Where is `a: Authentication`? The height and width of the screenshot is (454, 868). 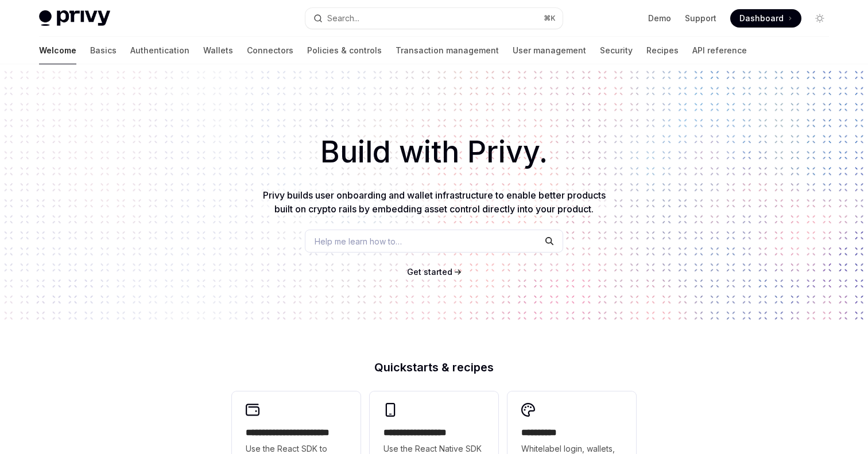 a: Authentication is located at coordinates (160, 51).